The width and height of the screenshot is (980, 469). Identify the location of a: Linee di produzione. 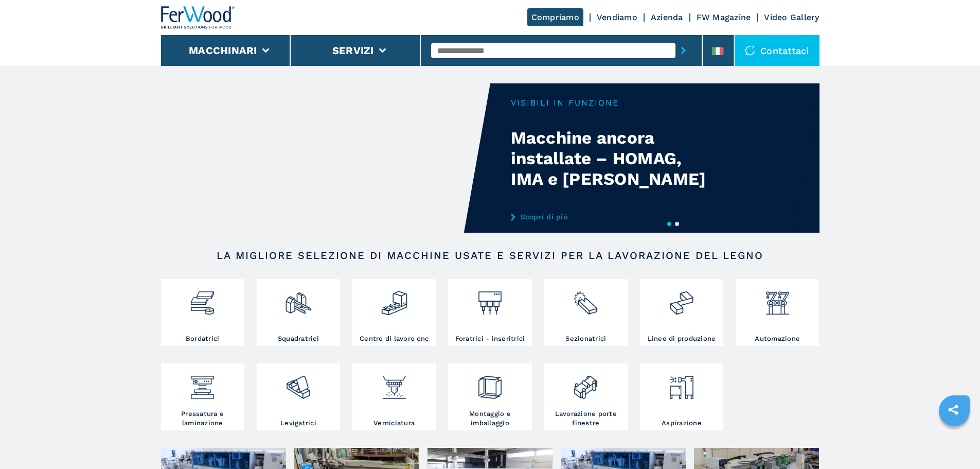
(681, 312).